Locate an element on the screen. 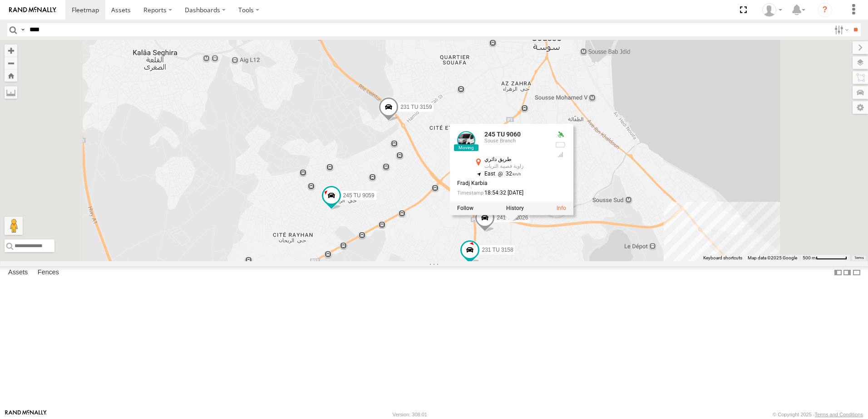 The width and height of the screenshot is (868, 419). a: Terms (opens in new tab) is located at coordinates (859, 258).